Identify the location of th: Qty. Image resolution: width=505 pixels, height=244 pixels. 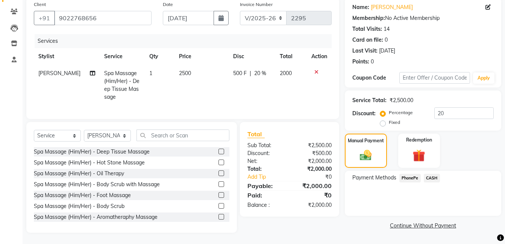
(160, 56).